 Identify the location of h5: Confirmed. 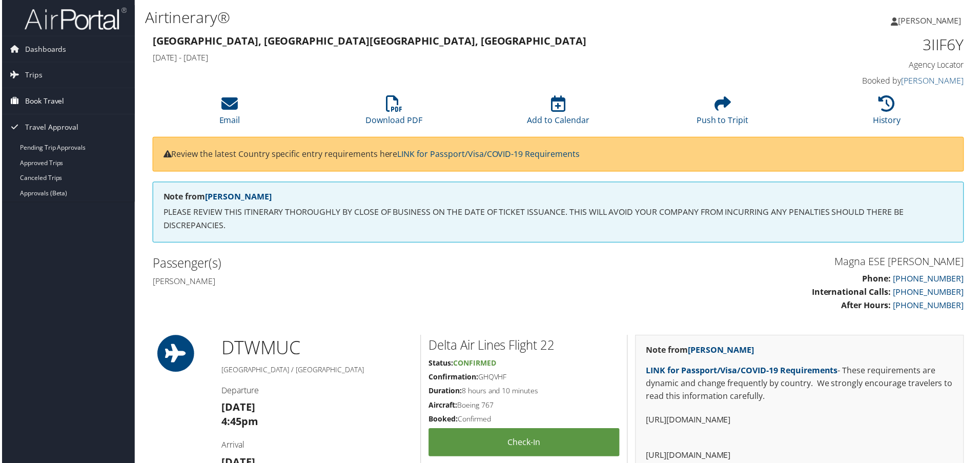
(524, 421).